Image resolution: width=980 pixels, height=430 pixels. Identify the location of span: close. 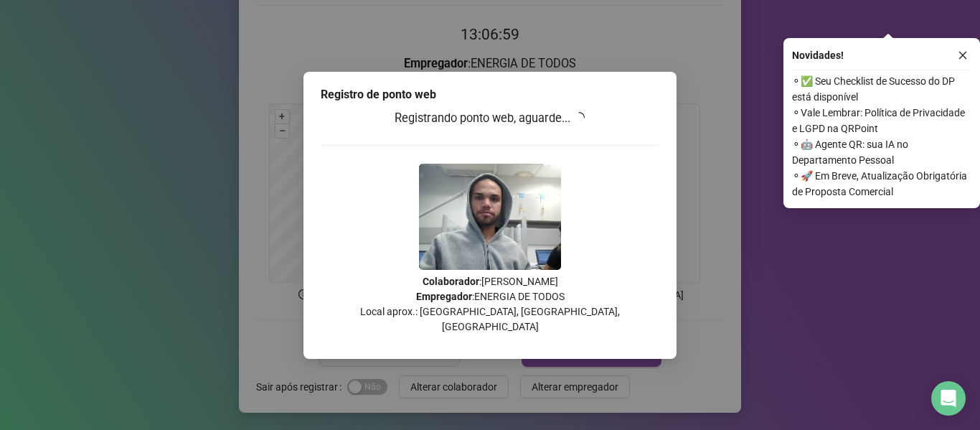
(963, 55).